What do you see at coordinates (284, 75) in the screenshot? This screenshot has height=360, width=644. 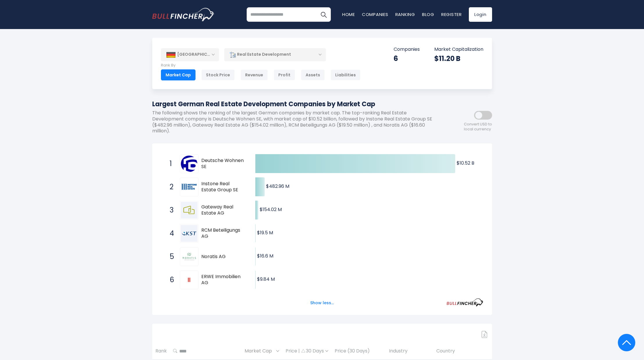 I see `div: Profit` at bounding box center [284, 75].